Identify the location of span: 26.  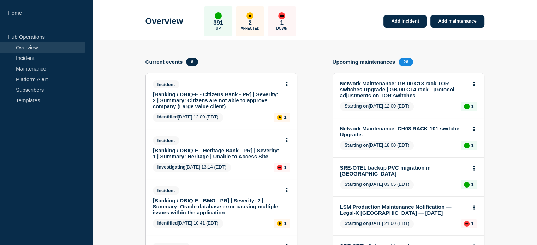
(406, 62).